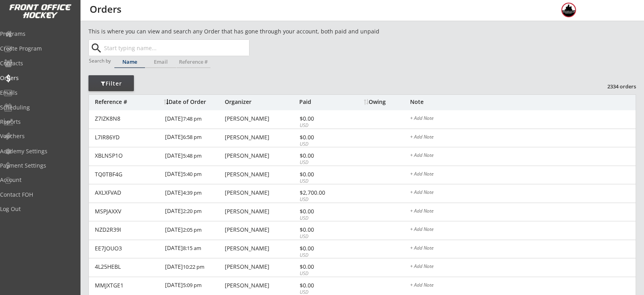 This screenshot has width=644, height=295. Describe the element at coordinates (96, 48) in the screenshot. I see `button: search` at that location.